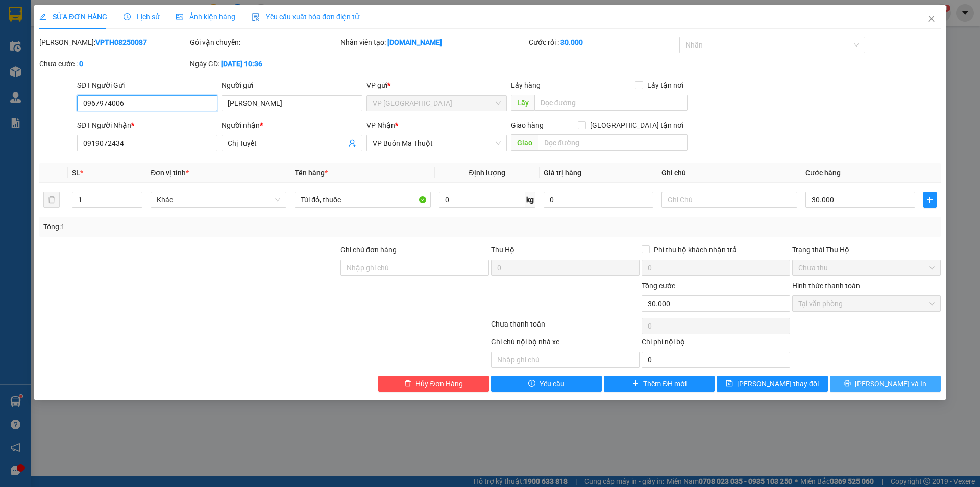  What do you see at coordinates (523, 102) in the screenshot?
I see `span: Lấy` at bounding box center [523, 102].